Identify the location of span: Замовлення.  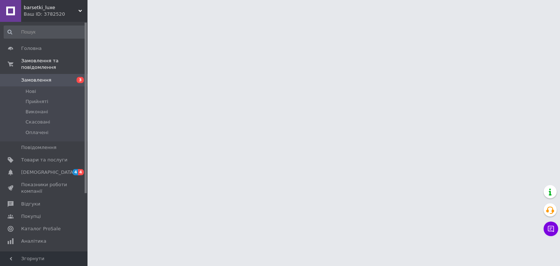
(36, 80).